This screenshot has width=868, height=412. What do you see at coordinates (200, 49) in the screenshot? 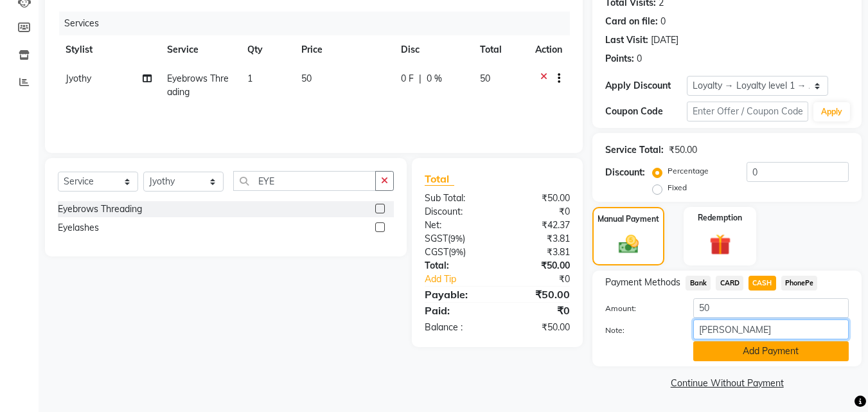
I see `th: Service` at bounding box center [200, 49].